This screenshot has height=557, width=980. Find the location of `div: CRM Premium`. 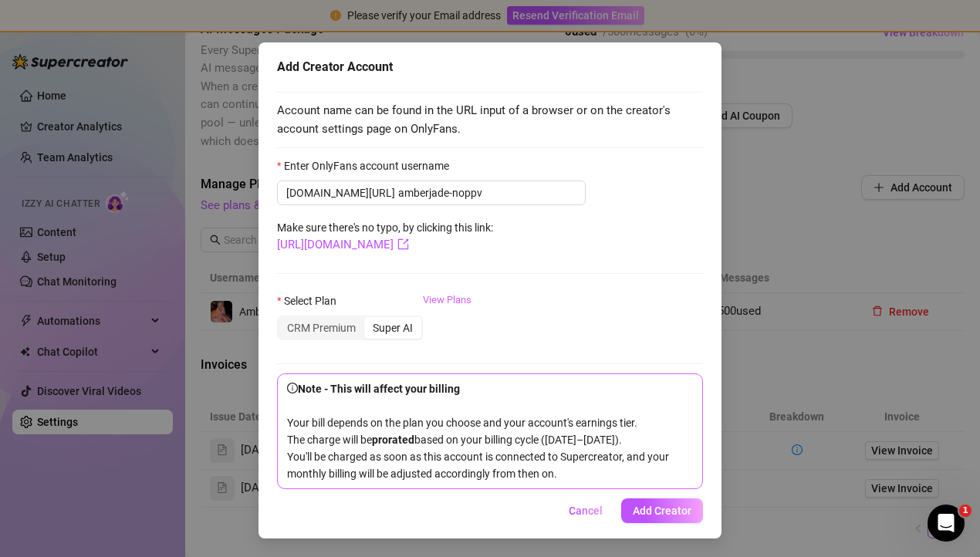

div: CRM Premium is located at coordinates (321, 328).